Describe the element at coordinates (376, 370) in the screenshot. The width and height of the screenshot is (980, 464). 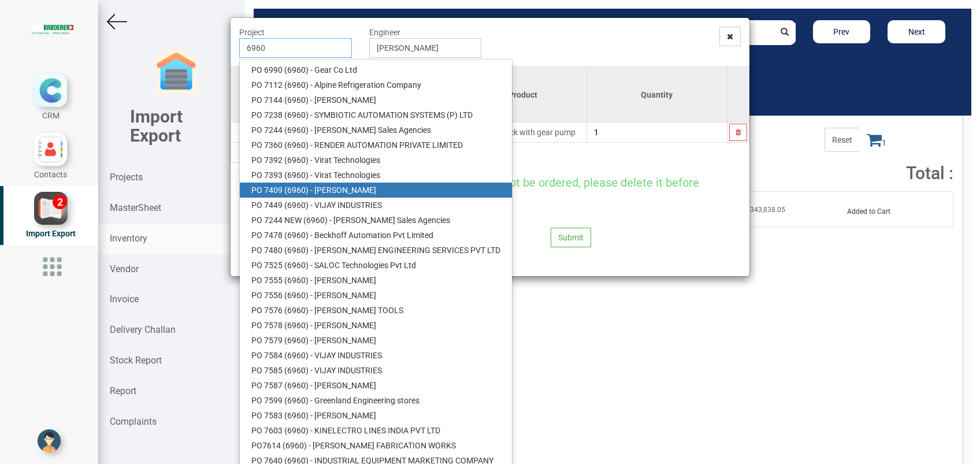
I see `a: PO 7585 (6960) - VIJAY INDUSTRIES` at that location.